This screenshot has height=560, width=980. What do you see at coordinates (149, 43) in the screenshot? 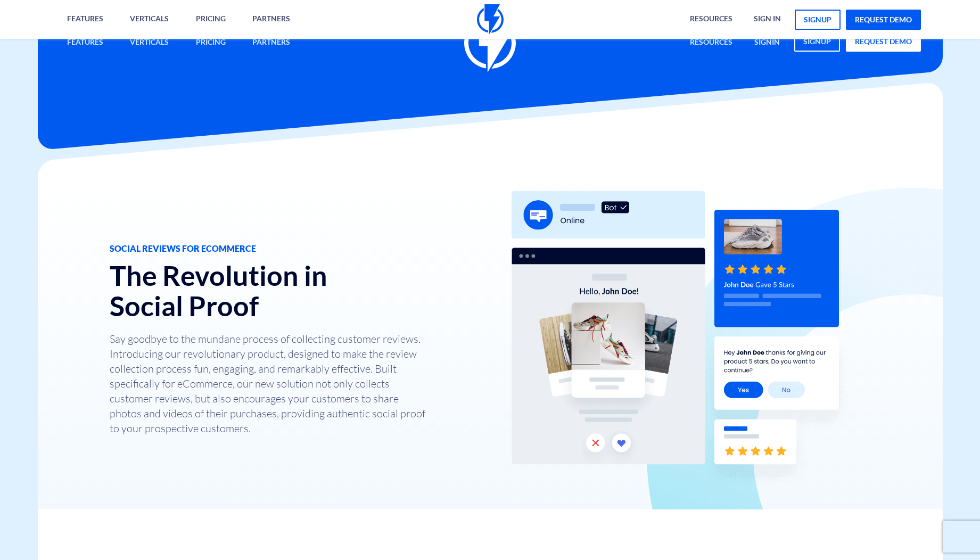
I see `a: Verticals` at bounding box center [149, 43].